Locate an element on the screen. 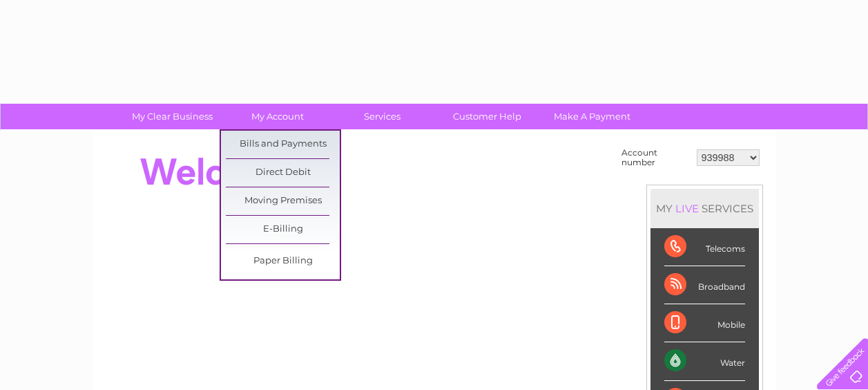  div: Mobile is located at coordinates (705, 323).